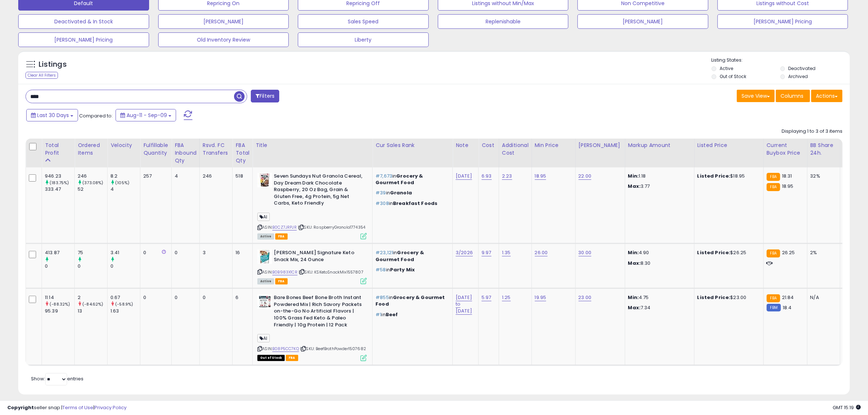 The image size is (868, 415). I want to click on span: AI, so click(264, 217).